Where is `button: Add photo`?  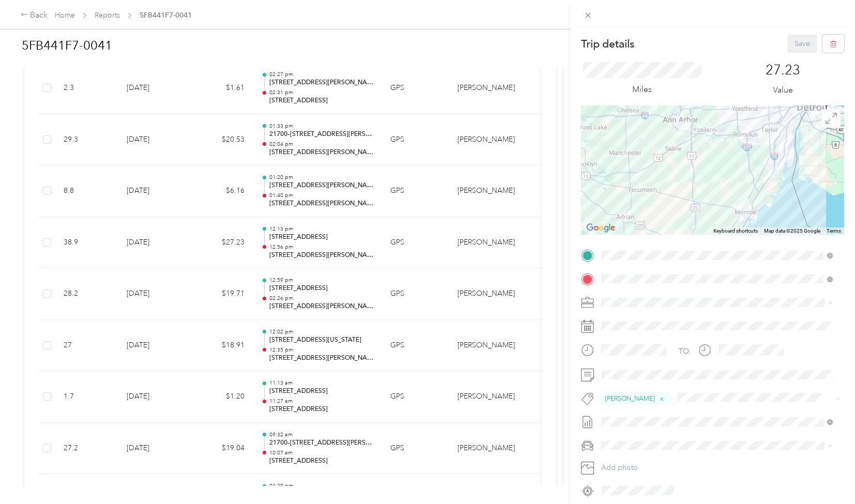
button: Add photo is located at coordinates (721, 468).